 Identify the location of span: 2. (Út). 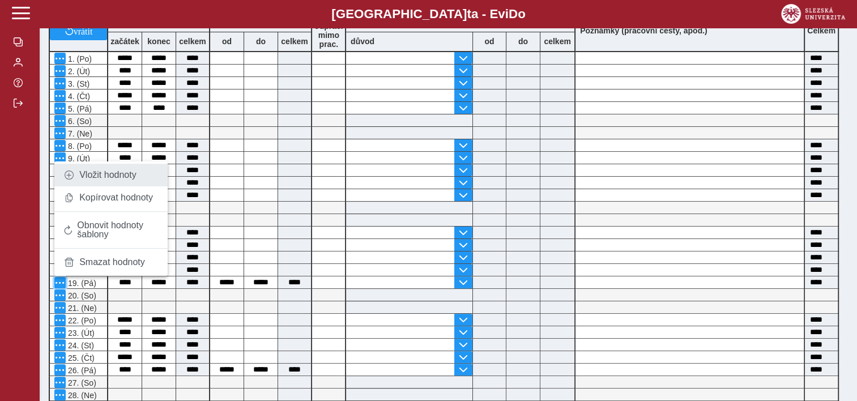
(78, 71).